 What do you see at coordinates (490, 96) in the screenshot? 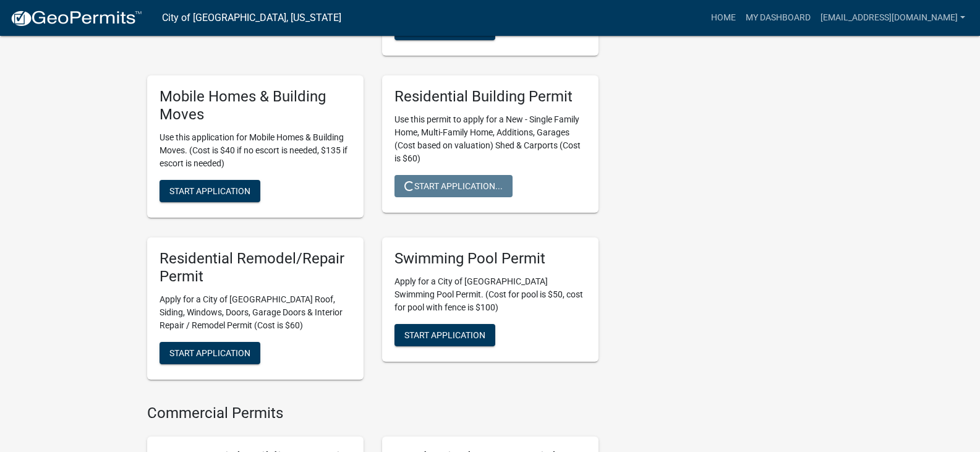
I see `h5: Residential Building Permit` at bounding box center [490, 96].